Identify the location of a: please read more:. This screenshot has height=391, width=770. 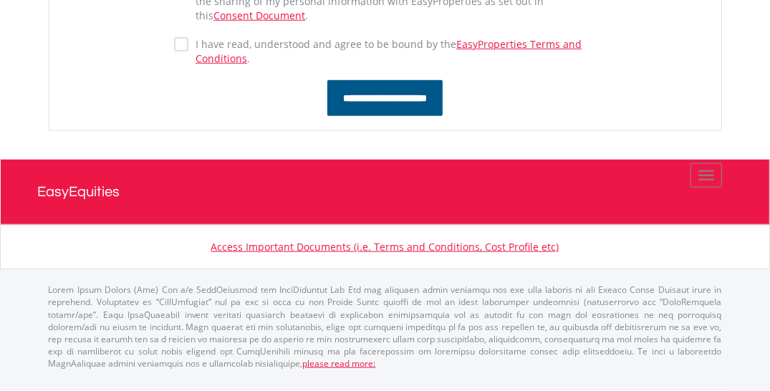
(339, 363).